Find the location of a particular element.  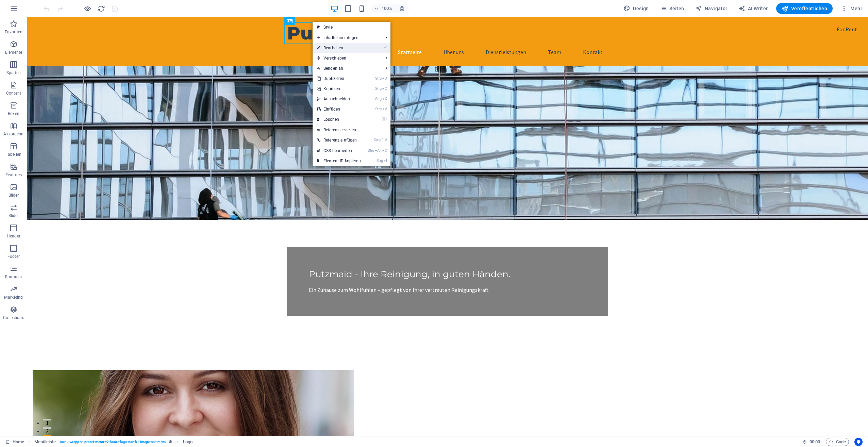

p: Formular is located at coordinates (14, 277).